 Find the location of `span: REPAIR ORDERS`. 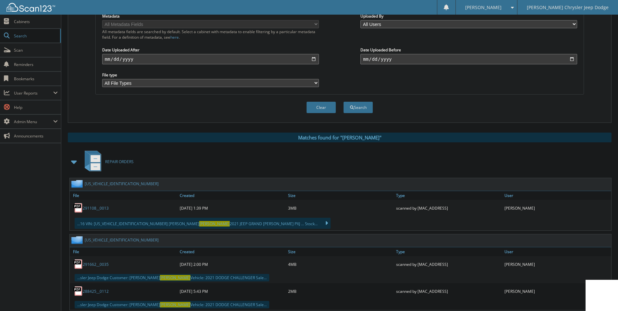

span: REPAIR ORDERS is located at coordinates (119, 161).